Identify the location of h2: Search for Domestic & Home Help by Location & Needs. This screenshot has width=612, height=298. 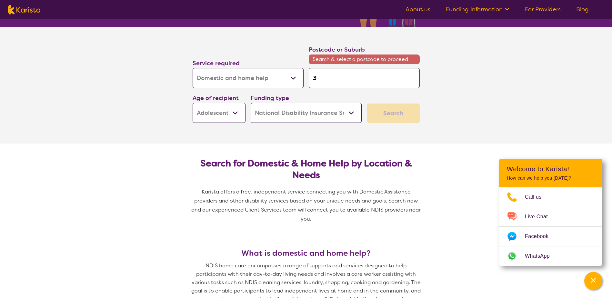
(306, 169).